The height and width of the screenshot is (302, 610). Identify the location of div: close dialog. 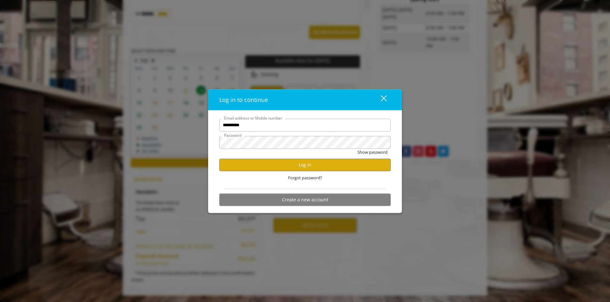
(380, 100).